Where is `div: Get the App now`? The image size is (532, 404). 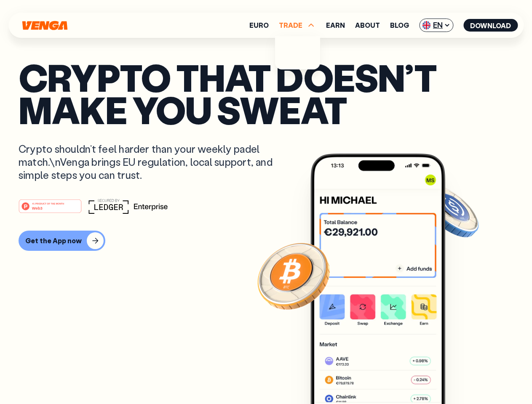
div: Get the App now is located at coordinates (54, 241).